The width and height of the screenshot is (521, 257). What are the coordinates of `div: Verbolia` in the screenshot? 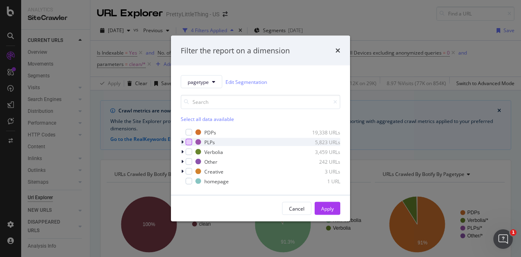 It's located at (214, 151).